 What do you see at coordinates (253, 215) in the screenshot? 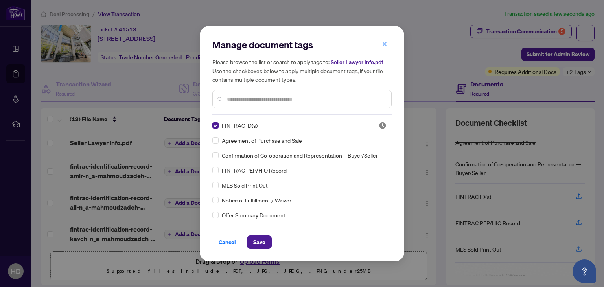
I see `span: Offer Summary Document` at bounding box center [253, 215].